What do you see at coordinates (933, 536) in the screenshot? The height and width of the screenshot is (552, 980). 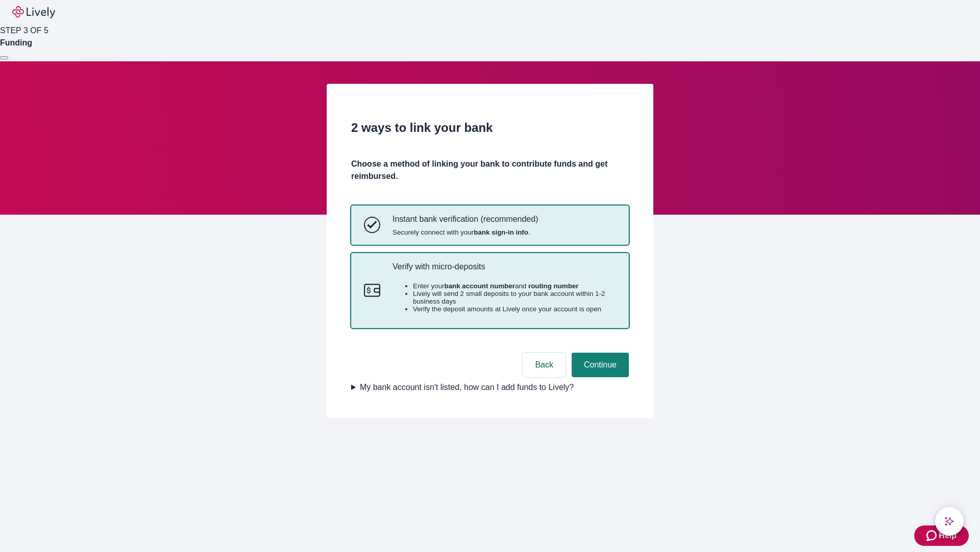 I see `svg: Zendesk support icon` at bounding box center [933, 536].